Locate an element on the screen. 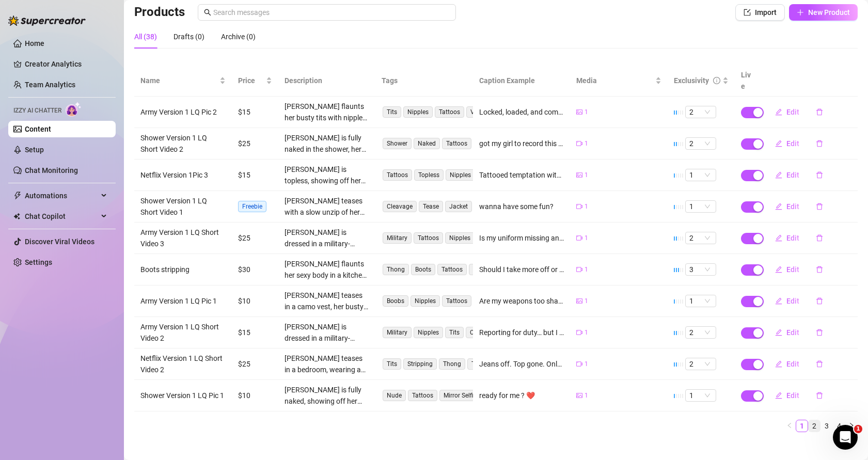  td: $30 is located at coordinates (255, 269).